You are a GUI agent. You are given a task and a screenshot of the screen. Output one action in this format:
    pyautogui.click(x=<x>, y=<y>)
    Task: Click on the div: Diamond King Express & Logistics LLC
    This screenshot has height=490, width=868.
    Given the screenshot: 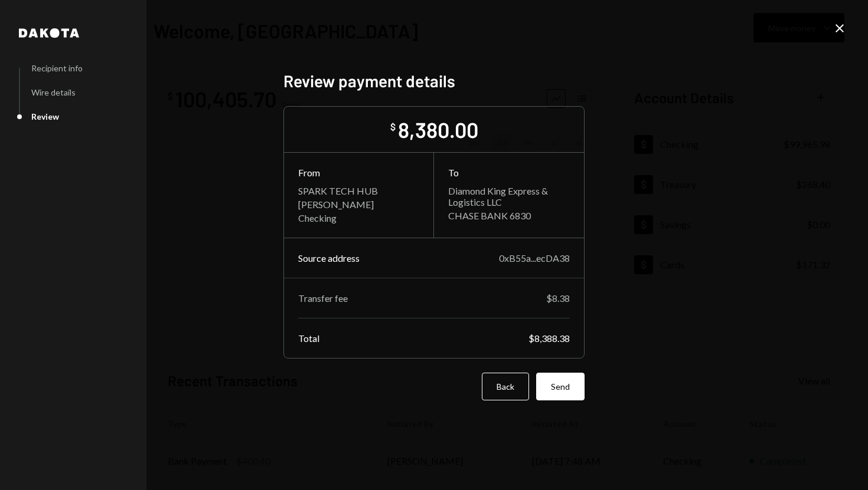 What is the action you would take?
    pyautogui.click(x=509, y=196)
    